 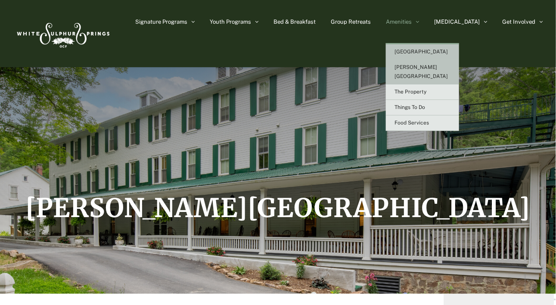 What do you see at coordinates (295, 22) in the screenshot?
I see `span: Bed & Breakfast` at bounding box center [295, 22].